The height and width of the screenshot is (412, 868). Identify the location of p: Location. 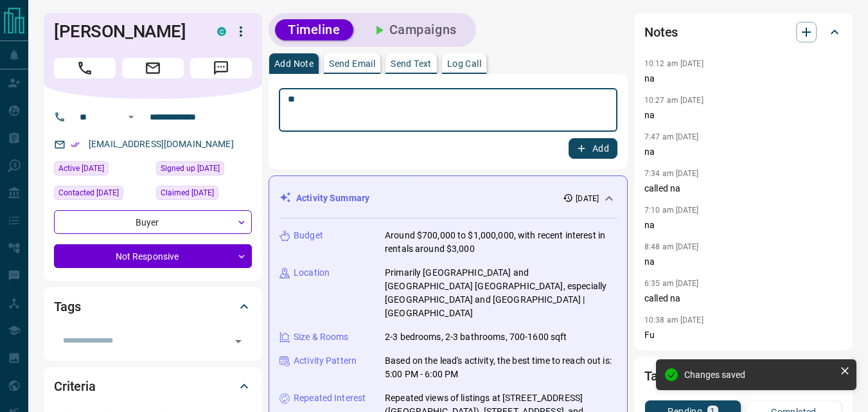
(312, 273).